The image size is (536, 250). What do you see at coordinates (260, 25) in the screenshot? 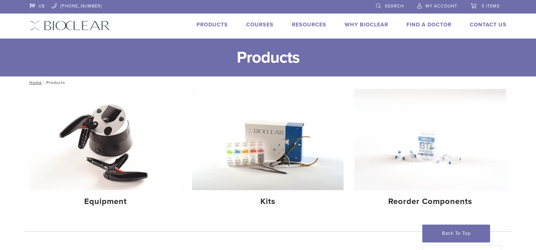
I see `a: Courses` at bounding box center [260, 25].